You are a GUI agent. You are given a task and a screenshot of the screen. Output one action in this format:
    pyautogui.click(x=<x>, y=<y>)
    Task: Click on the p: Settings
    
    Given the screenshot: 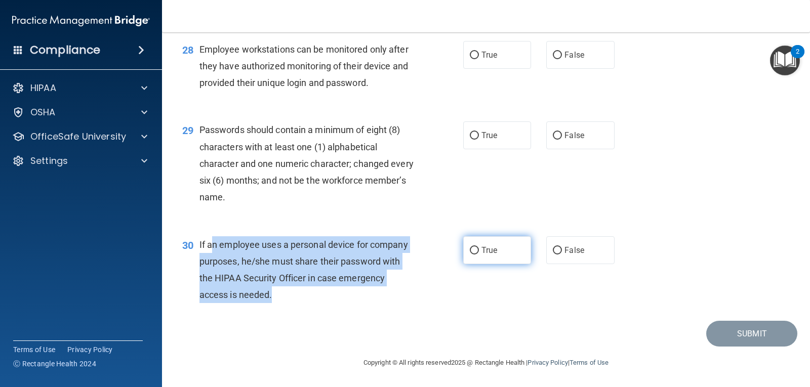 What is the action you would take?
    pyautogui.click(x=49, y=161)
    